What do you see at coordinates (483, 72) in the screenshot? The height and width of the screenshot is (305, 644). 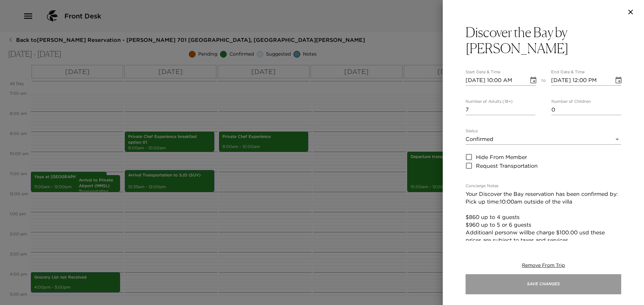 I see `label: Start Date & Time` at bounding box center [483, 72].